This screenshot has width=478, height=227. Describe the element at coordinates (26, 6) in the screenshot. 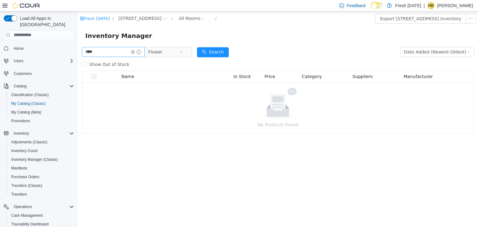

I see `img: Cova` at that location.